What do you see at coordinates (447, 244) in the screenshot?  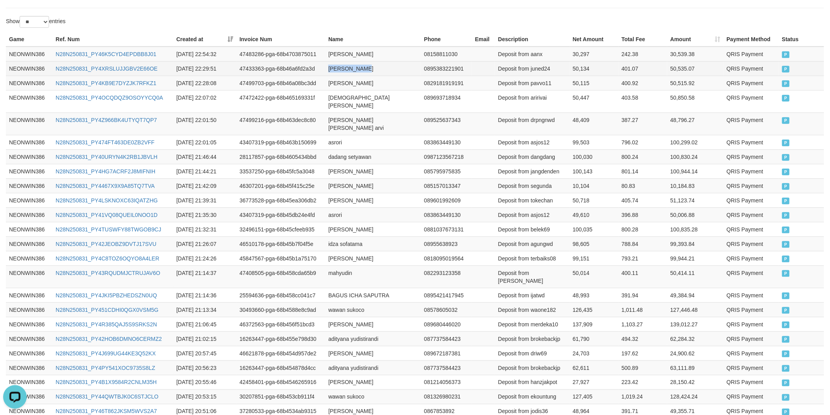 I see `td: 08955638923` at bounding box center [447, 244].